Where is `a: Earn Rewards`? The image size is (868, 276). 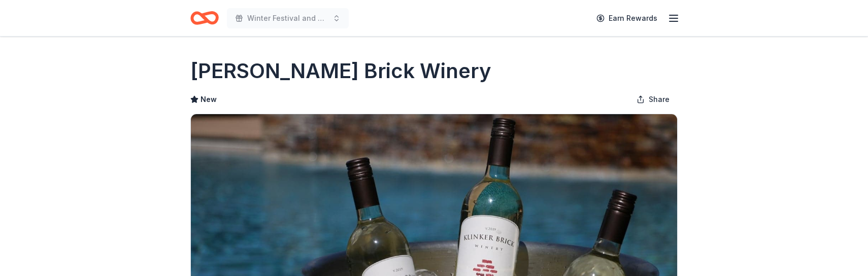
a: Earn Rewards is located at coordinates (626, 18).